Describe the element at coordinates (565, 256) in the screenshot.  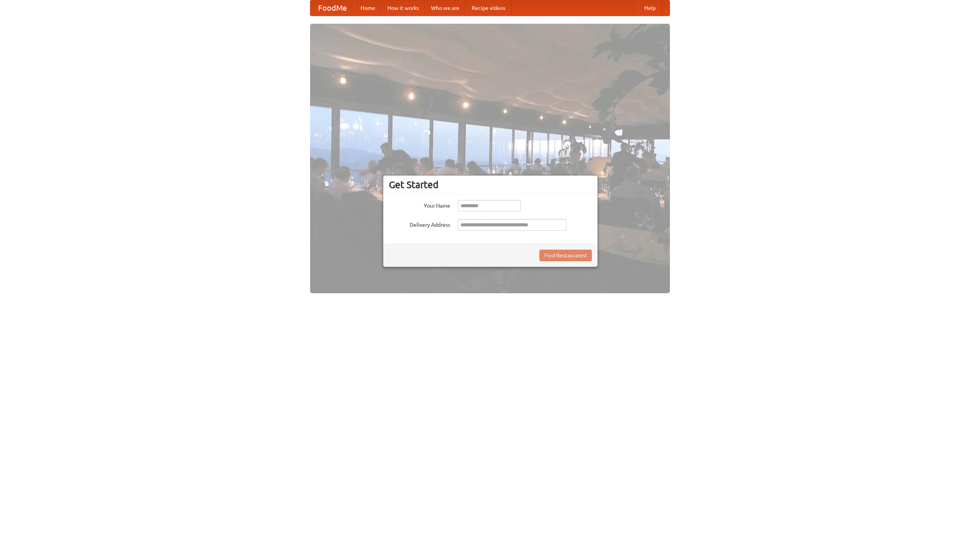
I see `button: Find Restaurants!` at that location.